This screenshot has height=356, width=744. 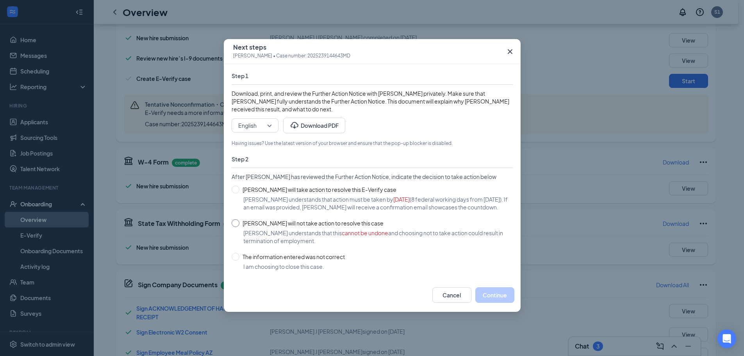 What do you see at coordinates (495, 295) in the screenshot?
I see `button: Continue` at bounding box center [495, 295].